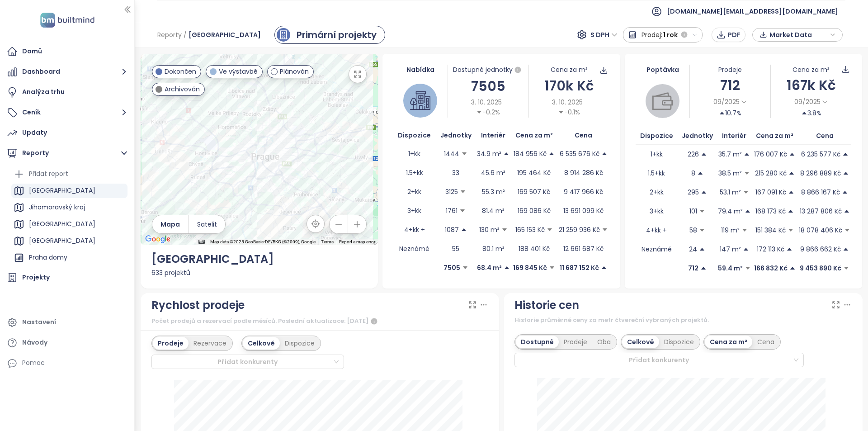 The image size is (868, 431). Describe the element at coordinates (584, 173) in the screenshot. I see `p: 8 914 286 Kč` at that location.